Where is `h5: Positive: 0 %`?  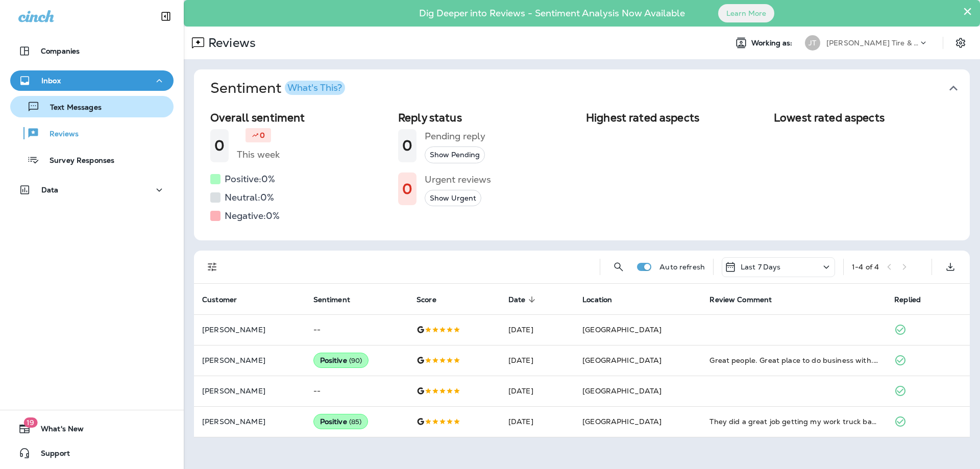 h5: Positive: 0 % is located at coordinates (250, 179).